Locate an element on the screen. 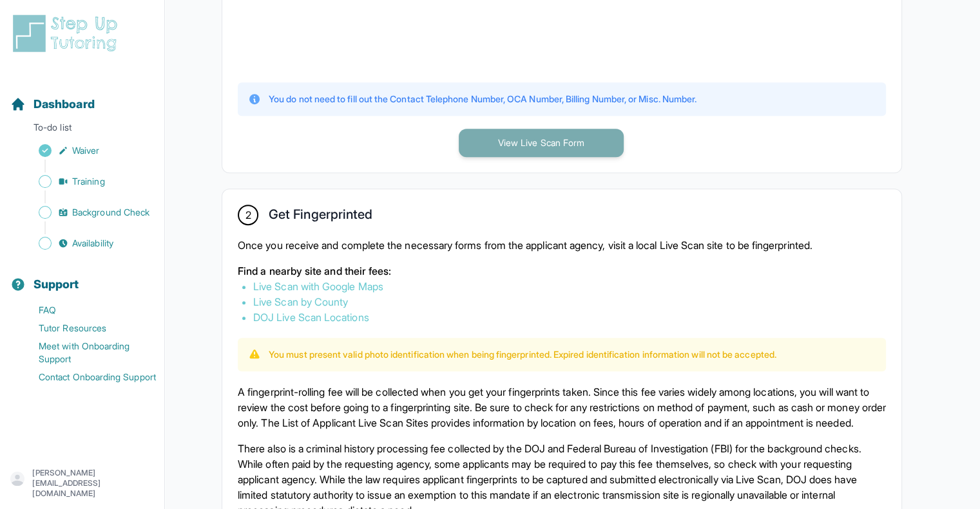  a: FAQ is located at coordinates (87, 311).